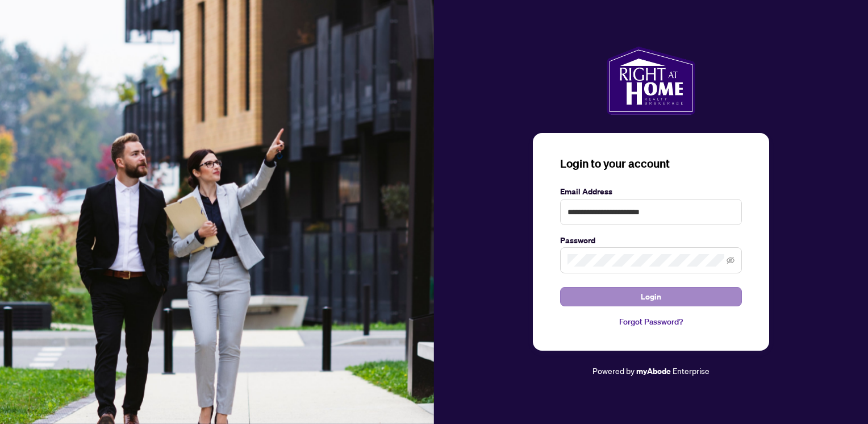 This screenshot has height=424, width=868. What do you see at coordinates (651, 241) in the screenshot?
I see `label: Password` at bounding box center [651, 241].